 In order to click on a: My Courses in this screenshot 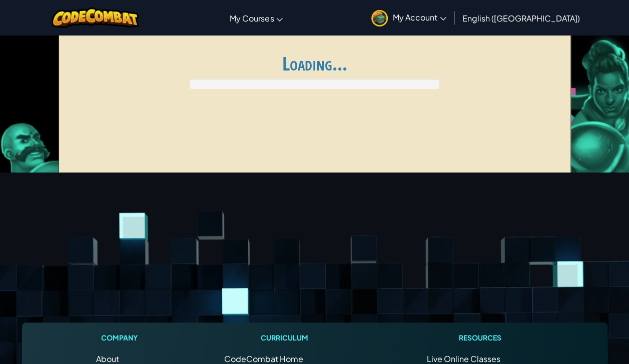, I will do `click(256, 18)`.